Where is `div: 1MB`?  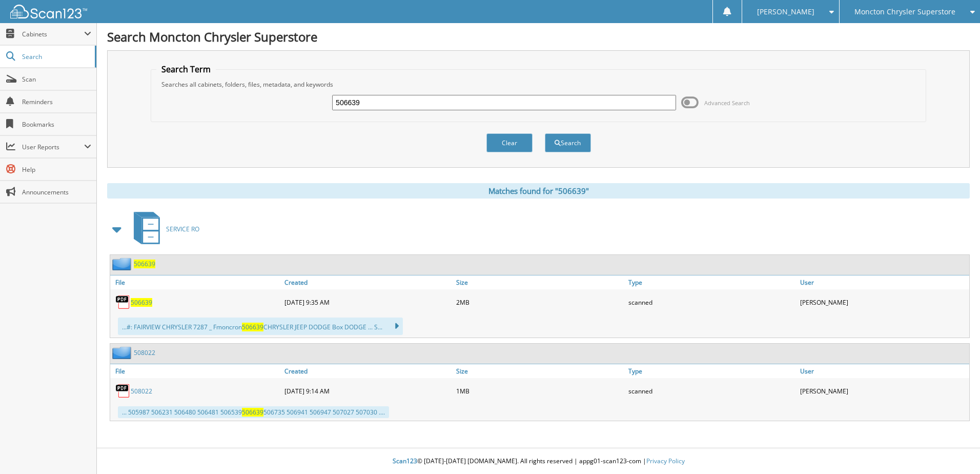 div: 1MB is located at coordinates (539, 391).